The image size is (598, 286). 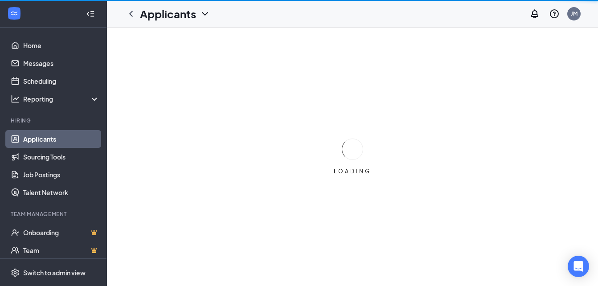 What do you see at coordinates (574, 13) in the screenshot?
I see `div: JM` at bounding box center [574, 13].